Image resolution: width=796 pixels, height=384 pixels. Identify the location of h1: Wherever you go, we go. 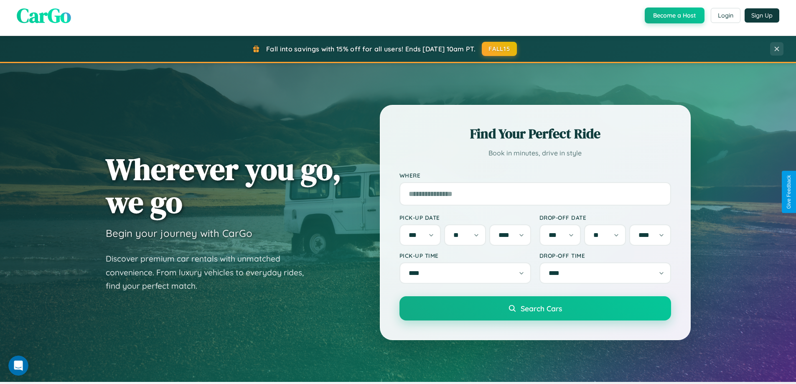
(223, 185).